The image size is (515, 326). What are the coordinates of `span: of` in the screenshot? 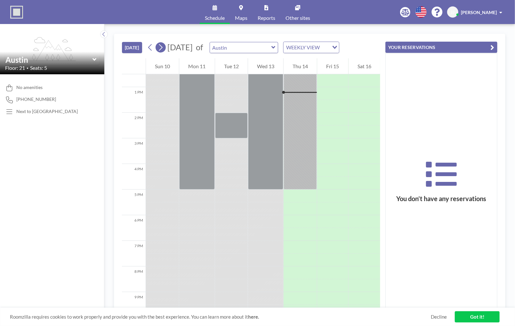 It's located at (199, 47).